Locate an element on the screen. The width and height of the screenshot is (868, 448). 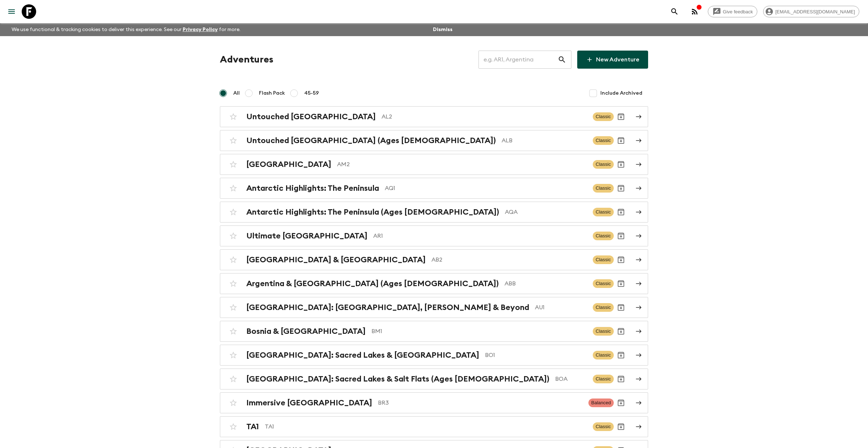
p: BOA is located at coordinates (571, 379).